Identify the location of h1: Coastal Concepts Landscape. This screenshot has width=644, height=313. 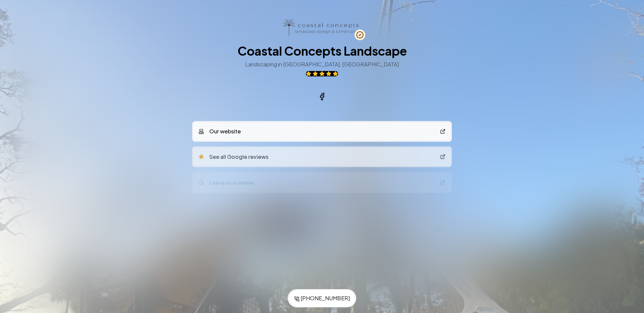
(322, 51).